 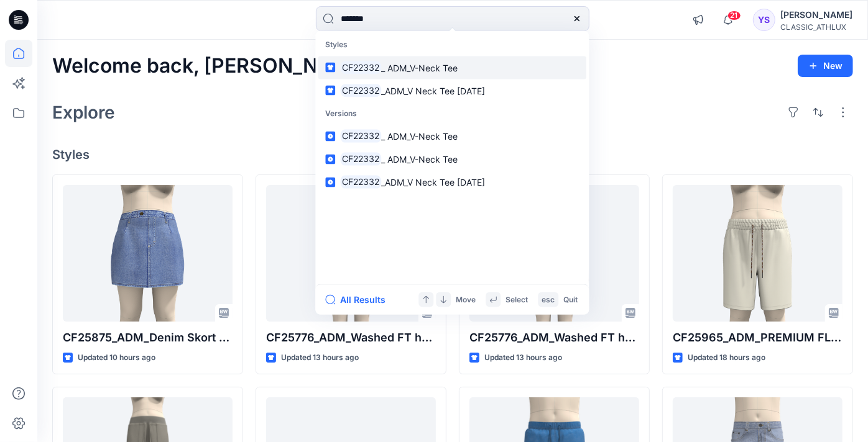 I want to click on p: Quit, so click(x=570, y=299).